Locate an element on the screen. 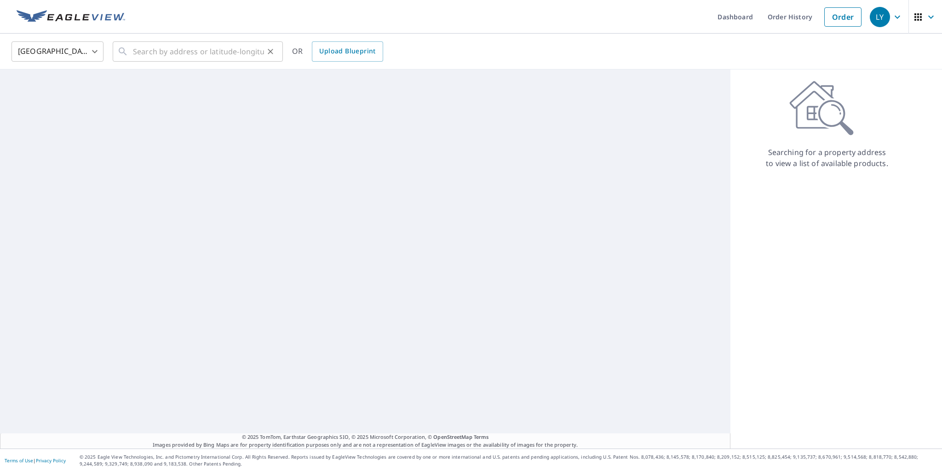  a: Order is located at coordinates (843, 17).